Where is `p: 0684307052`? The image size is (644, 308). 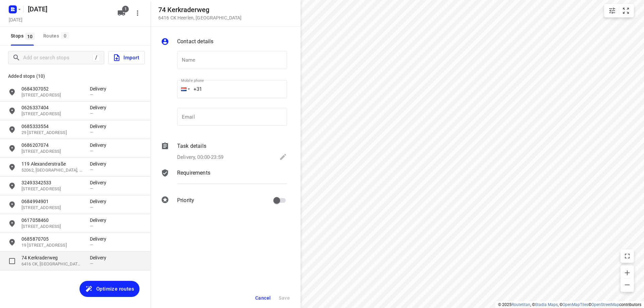
p: 0684307052 is located at coordinates (52, 89).